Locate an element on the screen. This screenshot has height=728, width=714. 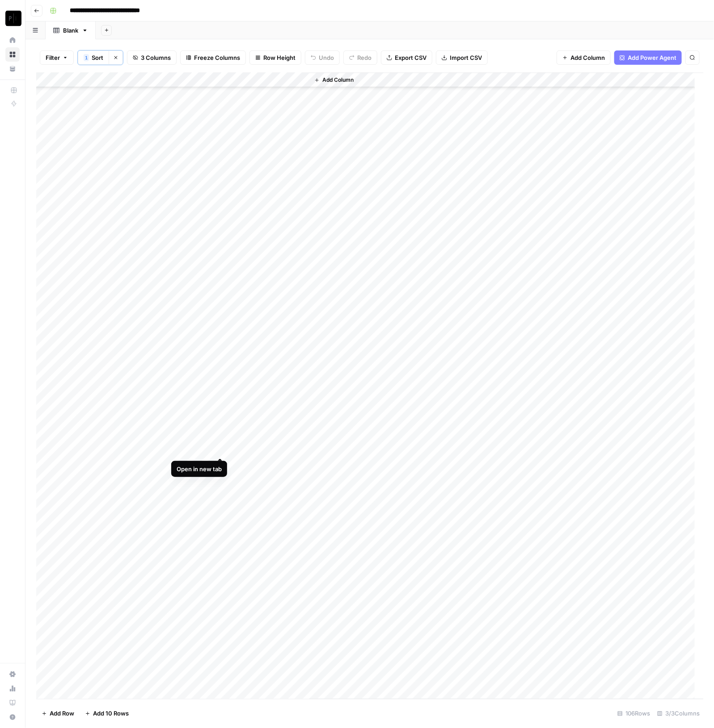
a: Settings is located at coordinates (12, 675).